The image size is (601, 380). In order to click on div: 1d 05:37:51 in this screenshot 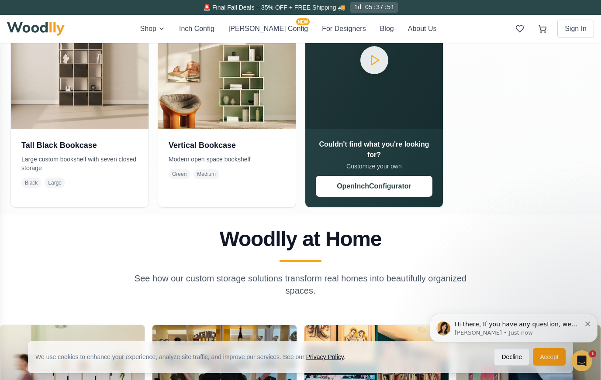, I will do `click(374, 7)`.